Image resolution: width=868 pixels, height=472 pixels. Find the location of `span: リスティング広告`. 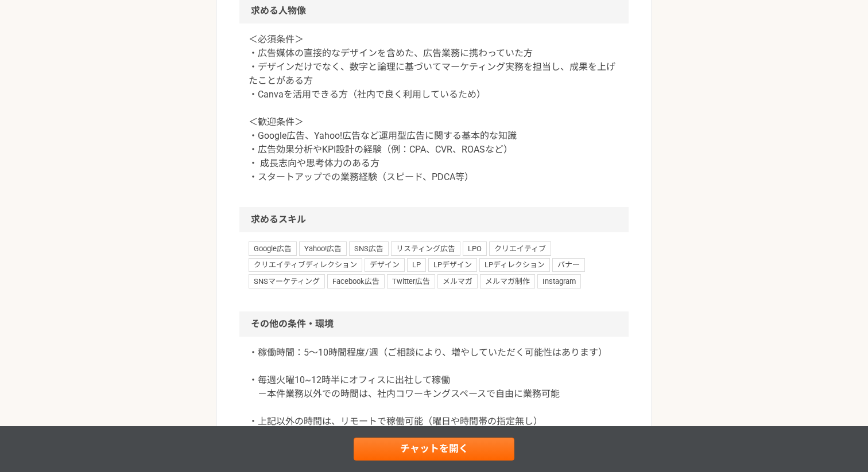

span: リスティング広告 is located at coordinates (425, 248).